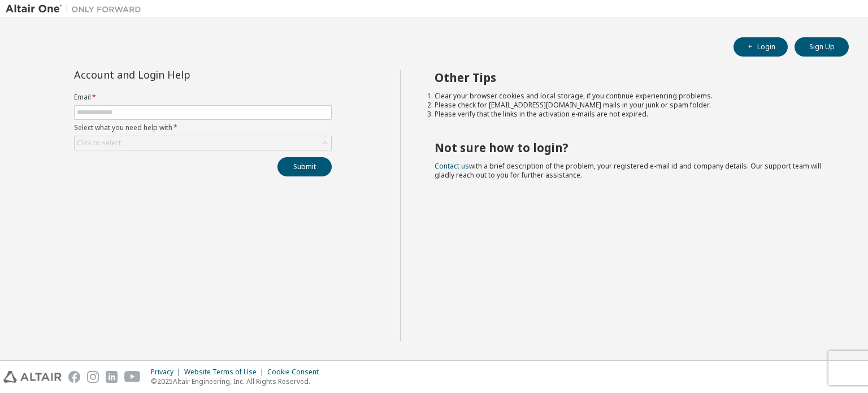 The image size is (868, 393). What do you see at coordinates (452, 166) in the screenshot?
I see `a: Contact us` at bounding box center [452, 166].